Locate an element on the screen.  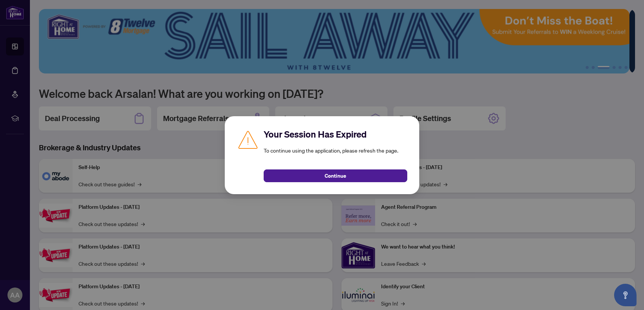
button: Continue is located at coordinates (335, 176).